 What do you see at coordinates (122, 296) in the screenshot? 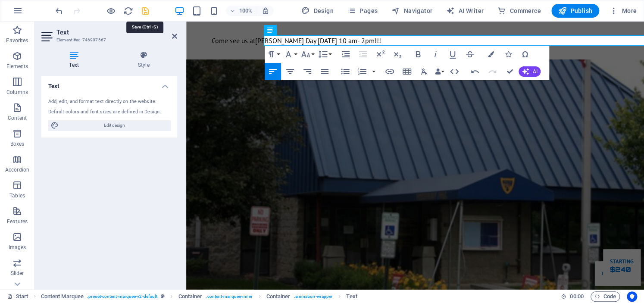
I see `span: . preset-content-marquee-v2-default` at bounding box center [122, 296].